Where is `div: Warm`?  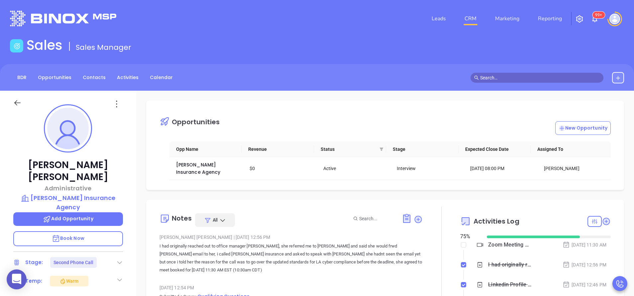 div: Warm is located at coordinates (69, 281).